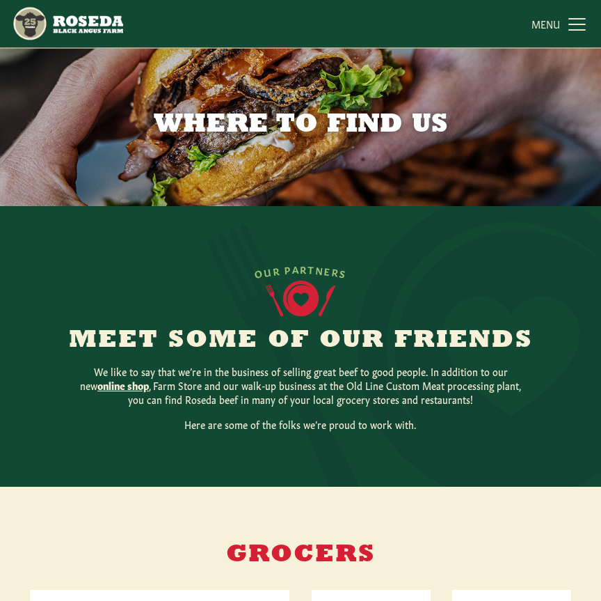 The height and width of the screenshot is (601, 601). Describe the element at coordinates (311, 269) in the screenshot. I see `span: T` at that location.